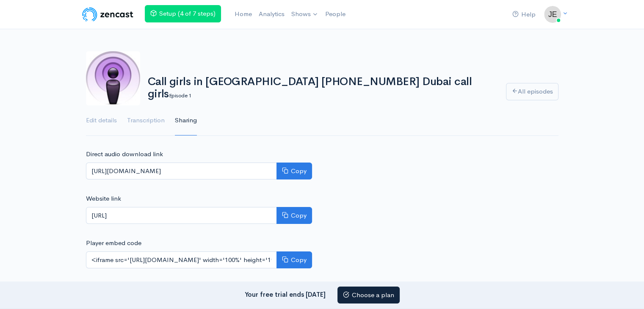 The image size is (644, 309). What do you see at coordinates (335, 14) in the screenshot?
I see `a: People` at bounding box center [335, 14].